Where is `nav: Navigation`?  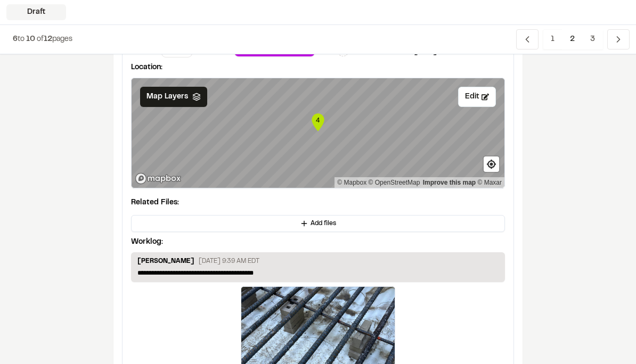
nav: Navigation is located at coordinates (573, 39).